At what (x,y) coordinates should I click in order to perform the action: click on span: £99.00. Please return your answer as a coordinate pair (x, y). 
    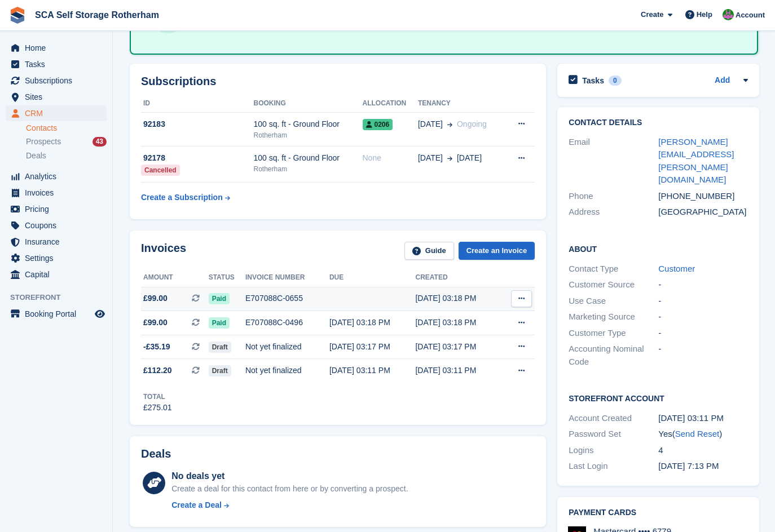
    Looking at the image, I should click on (155, 298).